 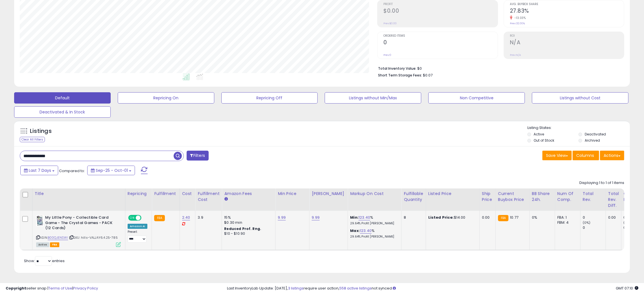 I want to click on div: Amazon AI, so click(x=137, y=226).